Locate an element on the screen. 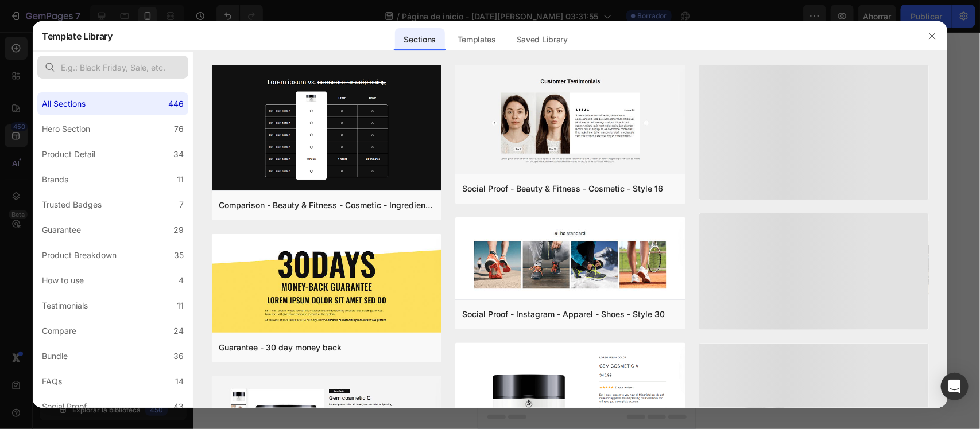  font: Luego arrastra y suelta elementos is located at coordinates (108, 317).